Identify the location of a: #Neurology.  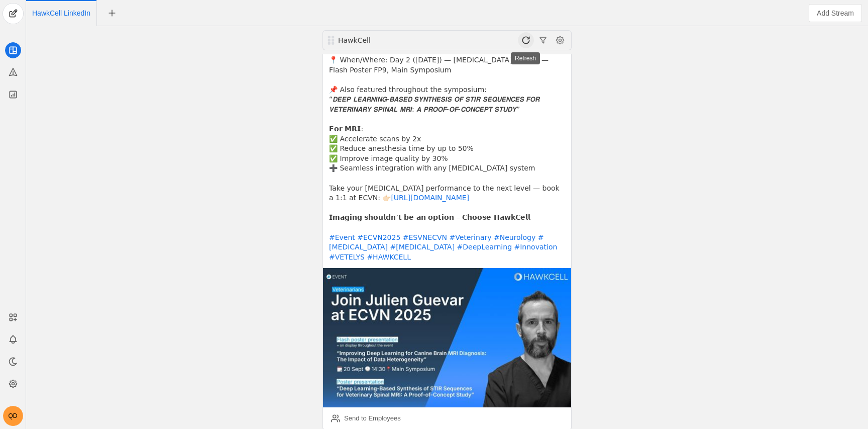
(515, 238).